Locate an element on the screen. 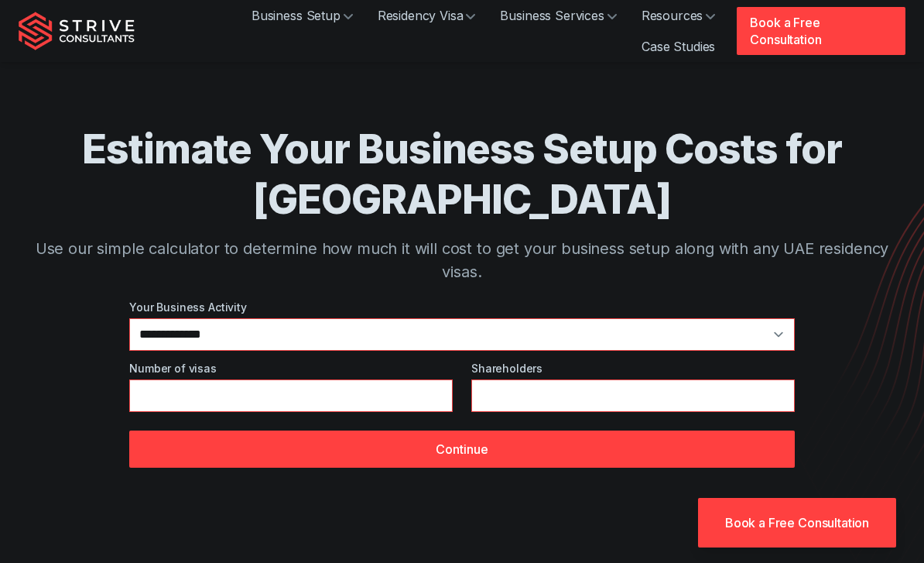 The height and width of the screenshot is (563, 924). a: Strive Consultants is located at coordinates (77, 31).